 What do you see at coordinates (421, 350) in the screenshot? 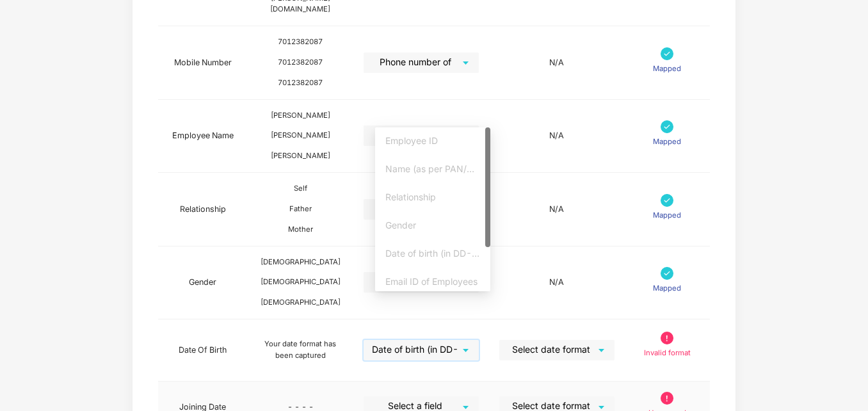
I see `span: Date of birth (in DD-MMM-YYYY format) as per PAN/Aadhar Card` at bounding box center [421, 350].